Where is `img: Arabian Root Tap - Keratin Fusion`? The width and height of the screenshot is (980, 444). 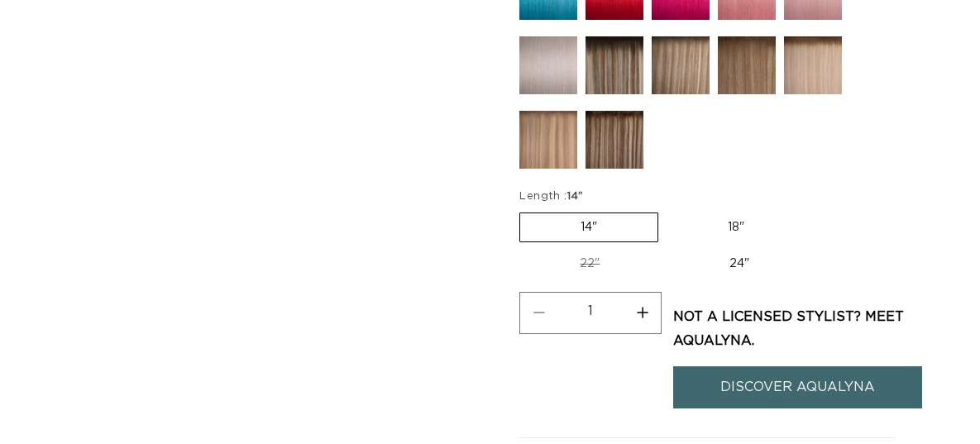
img: Arabian Root Tap - Keratin Fusion is located at coordinates (548, 140).